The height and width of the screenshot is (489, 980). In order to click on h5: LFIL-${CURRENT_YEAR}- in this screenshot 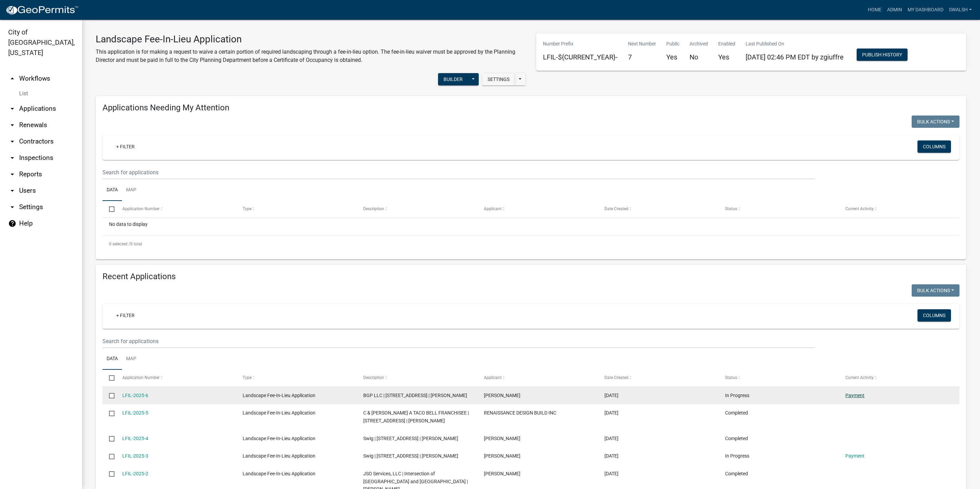, I will do `click(580, 57)`.